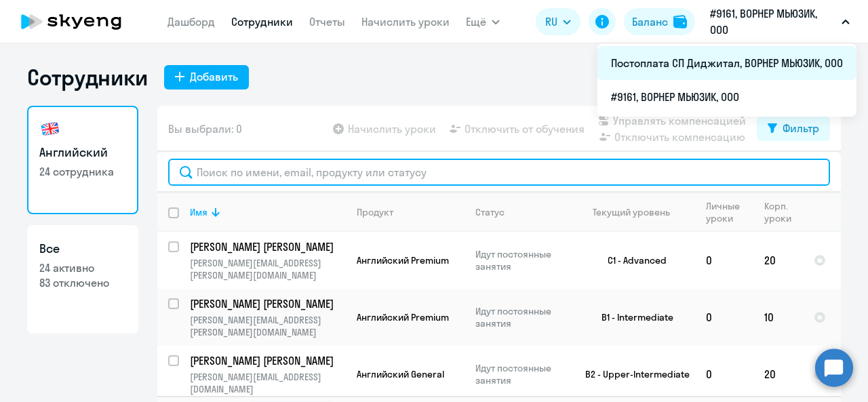  Describe the element at coordinates (778, 260) in the screenshot. I see `td: 20` at that location.